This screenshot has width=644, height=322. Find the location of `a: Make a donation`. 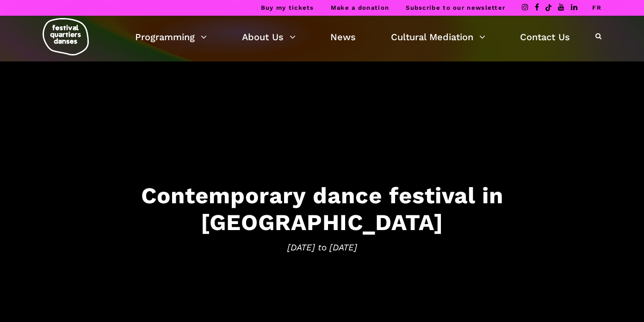

a: Make a donation is located at coordinates (360, 7).